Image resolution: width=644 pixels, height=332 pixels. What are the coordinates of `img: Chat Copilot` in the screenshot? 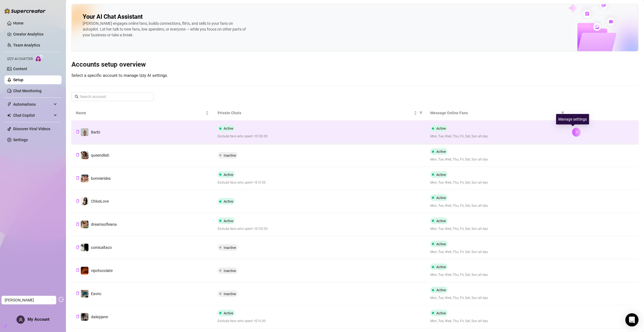 It's located at (9, 115).